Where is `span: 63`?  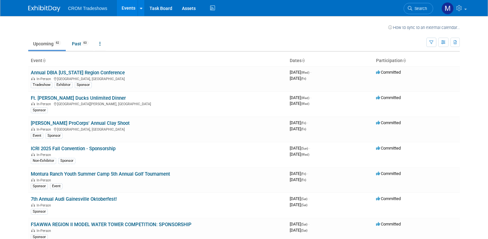 span: 63 is located at coordinates (85, 43).